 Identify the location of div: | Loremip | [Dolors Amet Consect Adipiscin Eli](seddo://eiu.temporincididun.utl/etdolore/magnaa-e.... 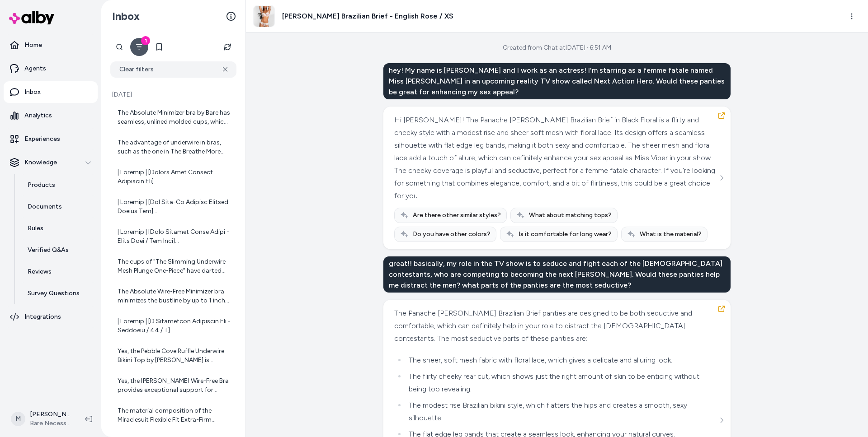
(174, 177).